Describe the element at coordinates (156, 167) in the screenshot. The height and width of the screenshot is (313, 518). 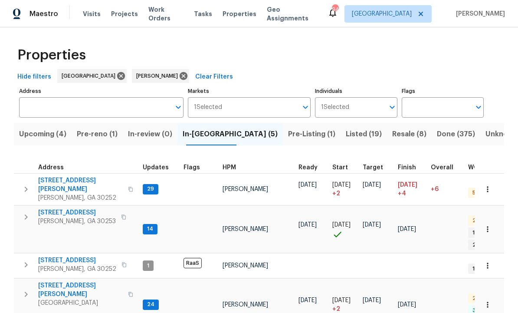
I see `span: Updates` at that location.